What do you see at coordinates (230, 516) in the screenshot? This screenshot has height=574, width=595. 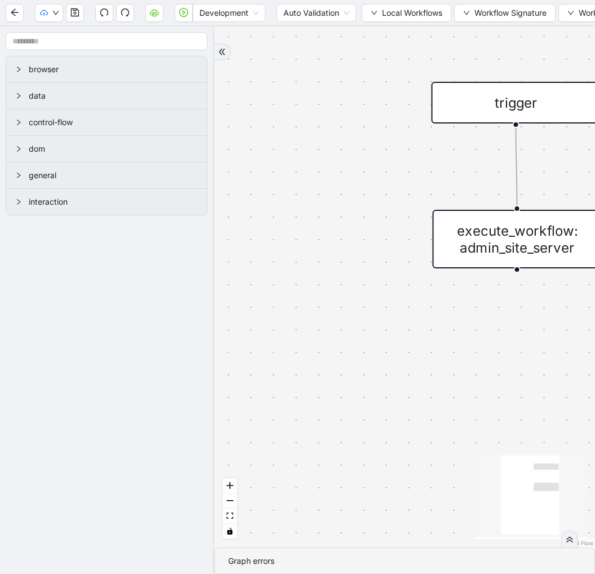 I see `button: fit view` at bounding box center [230, 516].